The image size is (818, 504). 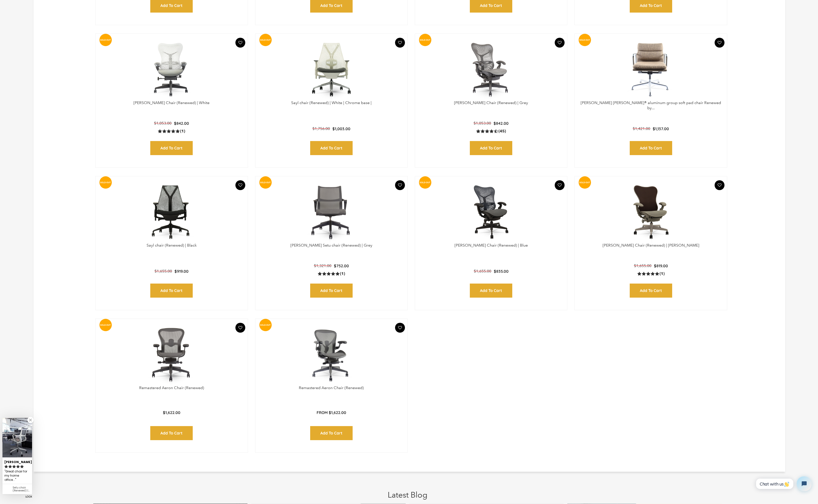 I want to click on p: $1,137.00, so click(x=661, y=128).